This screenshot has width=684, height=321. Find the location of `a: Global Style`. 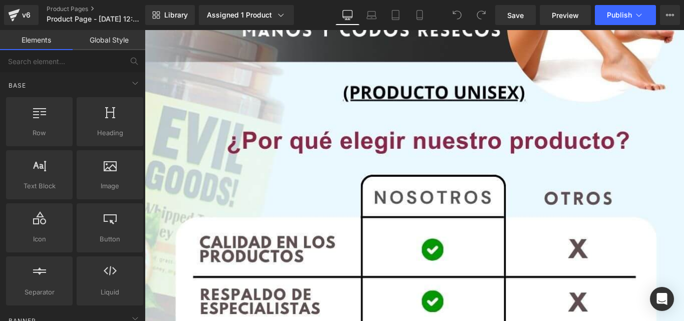

a: Global Style is located at coordinates (109, 40).